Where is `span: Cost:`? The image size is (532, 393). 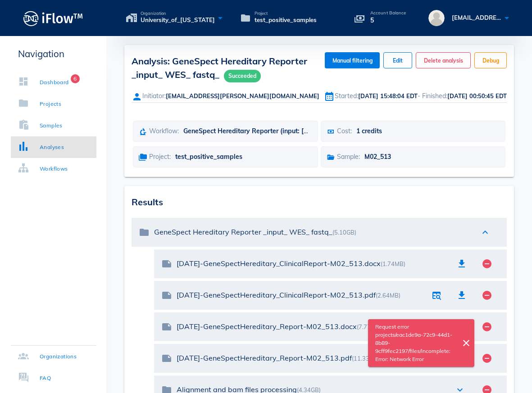
span: Cost: is located at coordinates (344, 131).